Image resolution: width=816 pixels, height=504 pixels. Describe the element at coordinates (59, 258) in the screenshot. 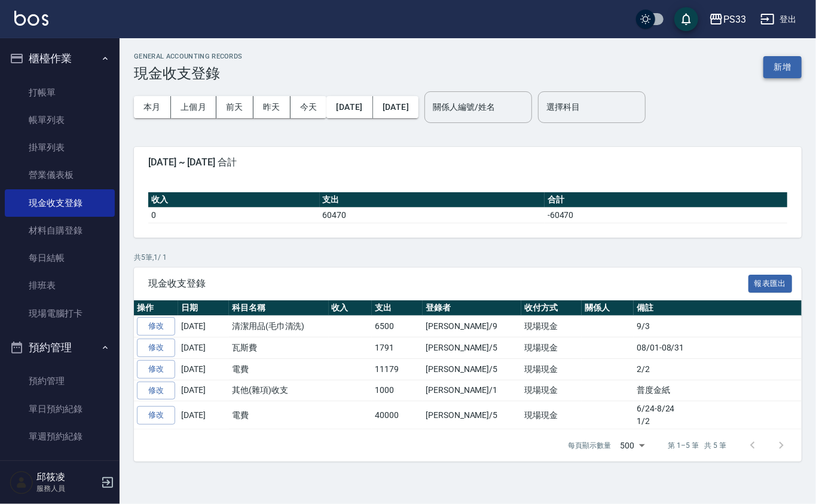

I see `a: 每日結帳` at that location.